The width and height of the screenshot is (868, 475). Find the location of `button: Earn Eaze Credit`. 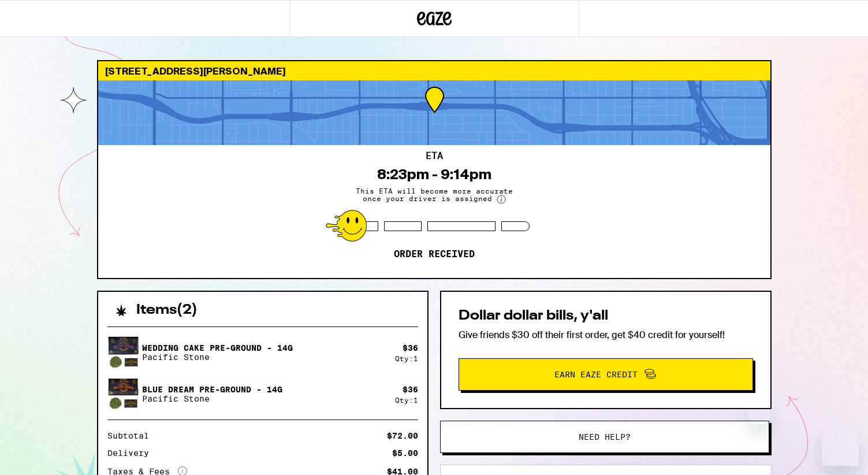

button: Earn Eaze Credit is located at coordinates (606, 375).